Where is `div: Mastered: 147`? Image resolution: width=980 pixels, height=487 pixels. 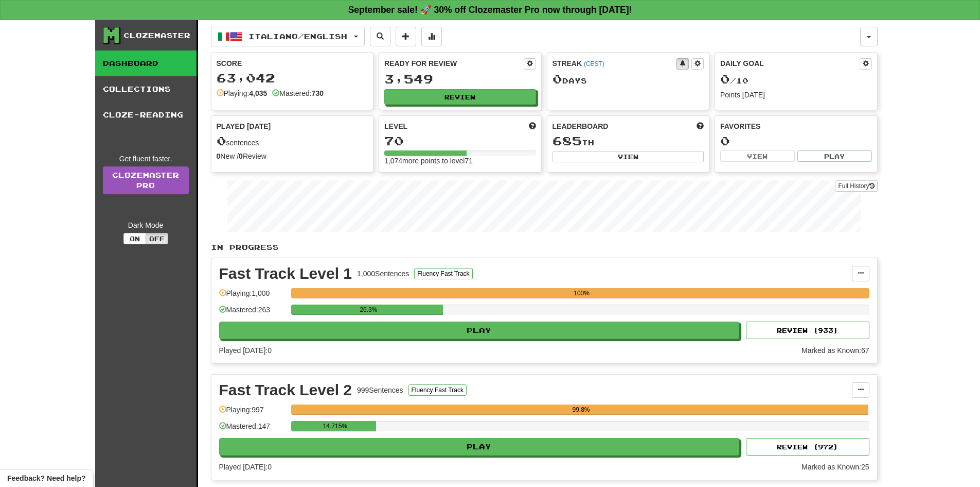 div: Mastered: 147 is located at coordinates (253, 429).